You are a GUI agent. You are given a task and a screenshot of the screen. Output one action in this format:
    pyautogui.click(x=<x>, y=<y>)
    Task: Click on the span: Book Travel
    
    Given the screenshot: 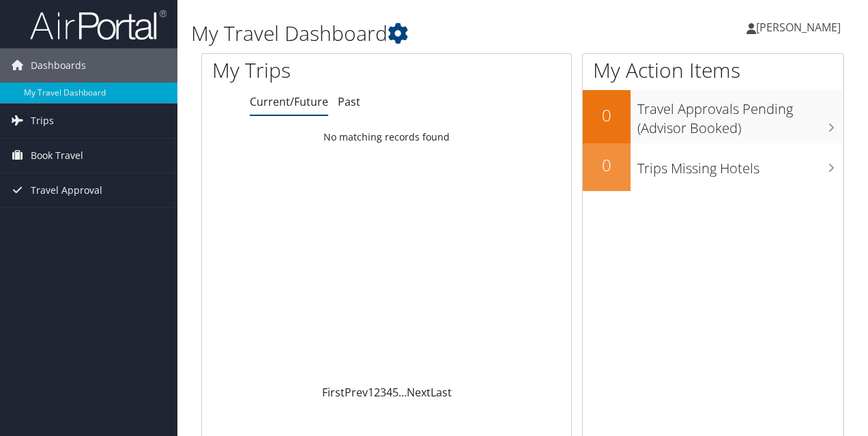 What is the action you would take?
    pyautogui.click(x=57, y=156)
    